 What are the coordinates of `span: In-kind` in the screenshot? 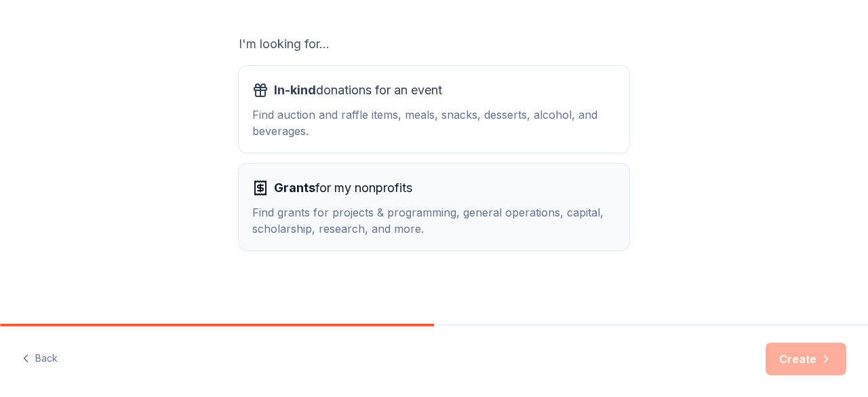 It's located at (295, 90).